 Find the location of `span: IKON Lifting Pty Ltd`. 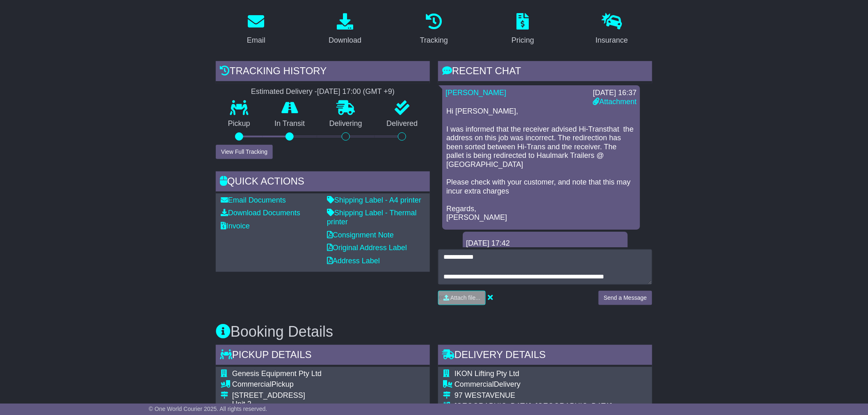

span: IKON Lifting Pty Ltd is located at coordinates (487, 373).